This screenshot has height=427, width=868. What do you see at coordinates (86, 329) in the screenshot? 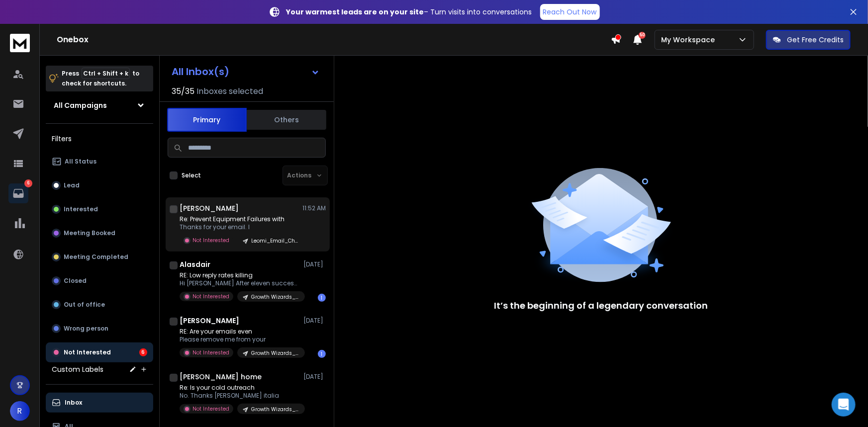
I see `p: Wrong person` at bounding box center [86, 329].